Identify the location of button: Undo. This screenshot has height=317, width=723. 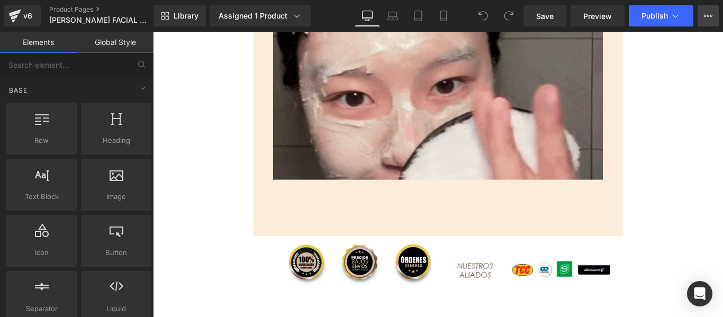
(483, 16).